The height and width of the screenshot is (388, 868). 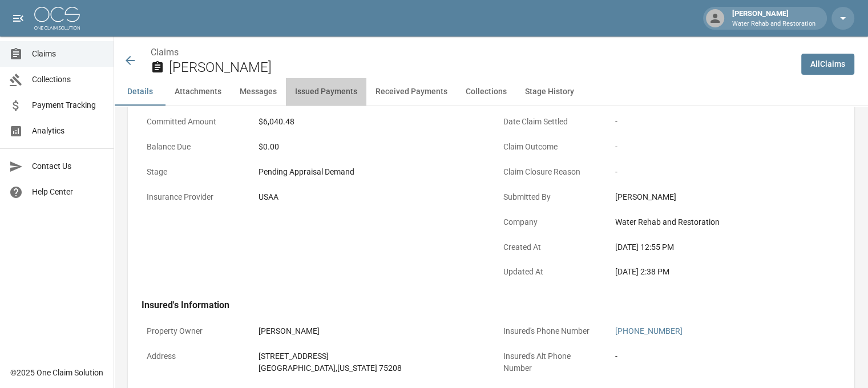 What do you see at coordinates (550, 331) in the screenshot?
I see `p: Insured's Phone Number` at bounding box center [550, 331].